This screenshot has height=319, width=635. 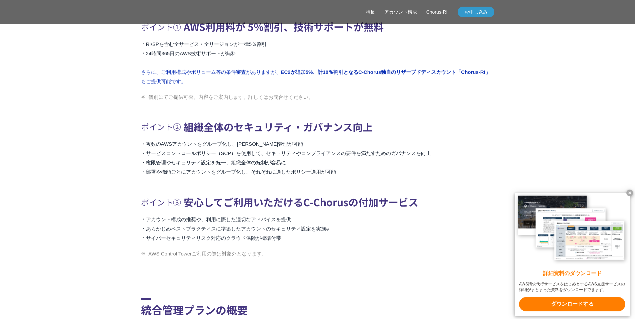 What do you see at coordinates (161, 202) in the screenshot?
I see `span: ポイント③` at bounding box center [161, 202].